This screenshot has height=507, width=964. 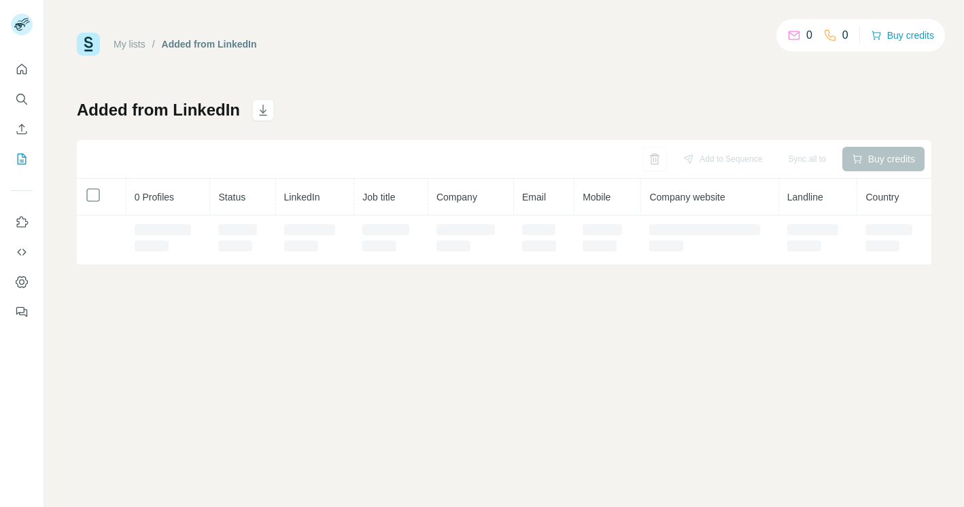 What do you see at coordinates (805, 197) in the screenshot?
I see `span: Landline` at bounding box center [805, 197].